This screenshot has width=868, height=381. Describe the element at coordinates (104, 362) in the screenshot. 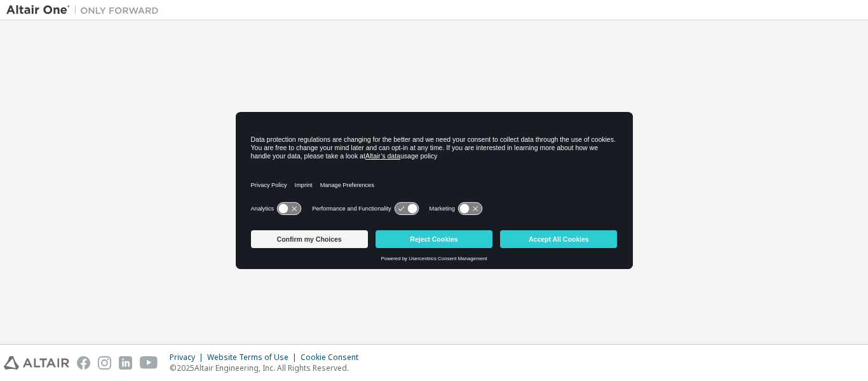

I see `img: instagram.svg` at that location.